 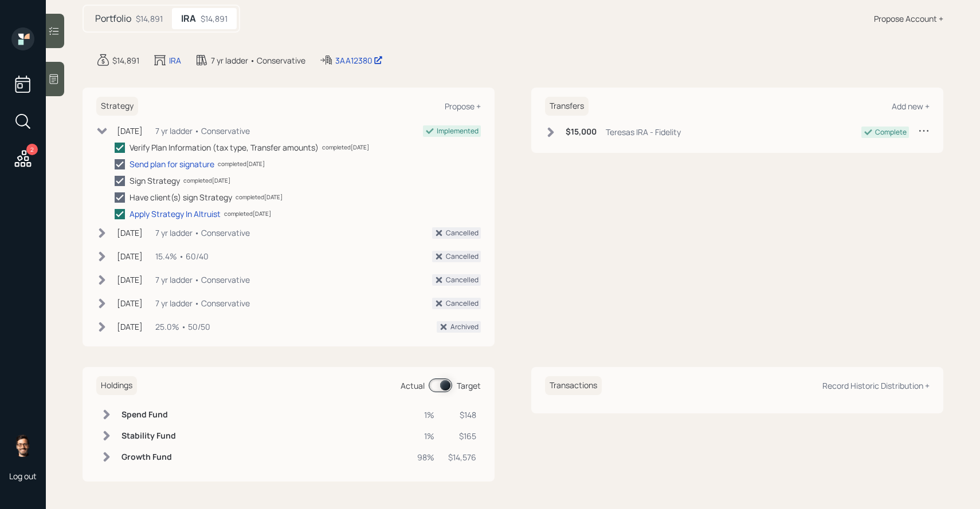 What do you see at coordinates (148, 457) in the screenshot?
I see `h6: Growth Fund` at bounding box center [148, 457].